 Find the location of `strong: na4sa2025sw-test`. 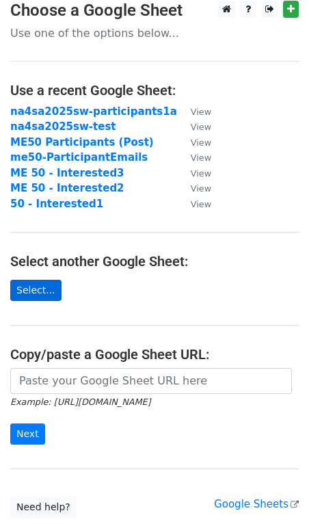

strong: na4sa2025sw-test is located at coordinates (63, 127).